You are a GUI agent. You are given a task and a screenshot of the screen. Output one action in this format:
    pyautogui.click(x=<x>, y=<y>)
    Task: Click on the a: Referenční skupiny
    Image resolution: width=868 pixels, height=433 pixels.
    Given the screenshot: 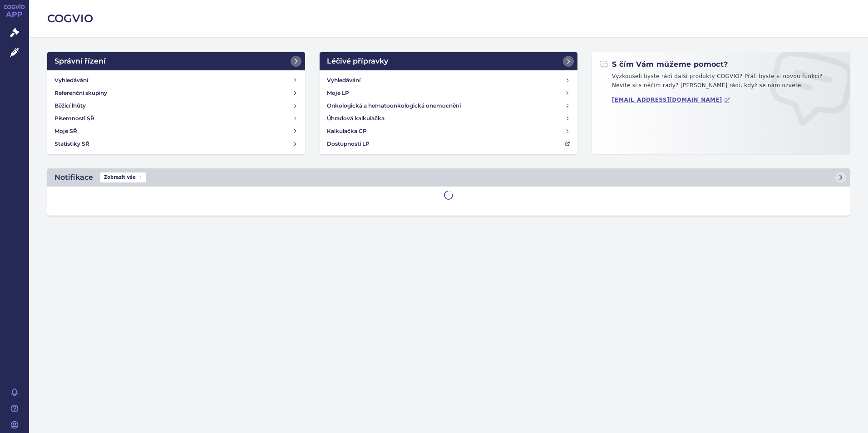 What is the action you would take?
    pyautogui.click(x=176, y=93)
    